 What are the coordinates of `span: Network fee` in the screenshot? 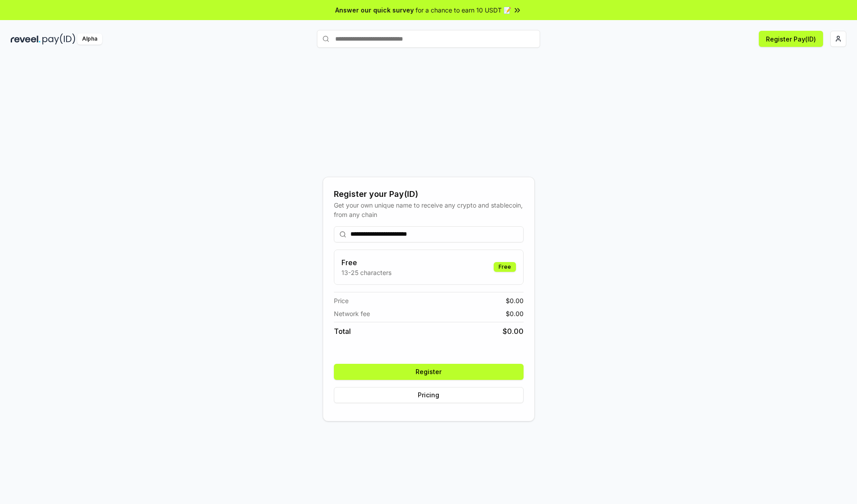 It's located at (351, 313).